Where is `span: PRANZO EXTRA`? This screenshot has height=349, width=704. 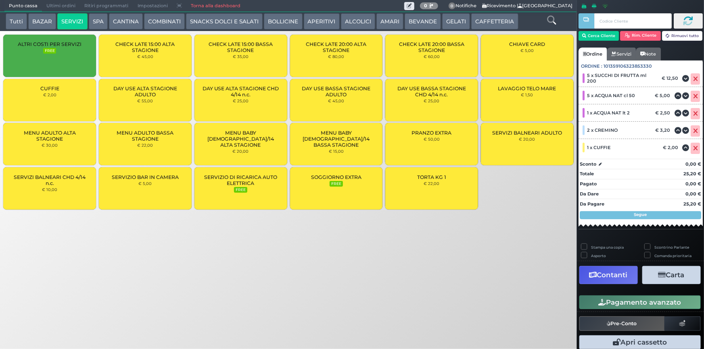
span: PRANZO EXTRA is located at coordinates (432, 133).